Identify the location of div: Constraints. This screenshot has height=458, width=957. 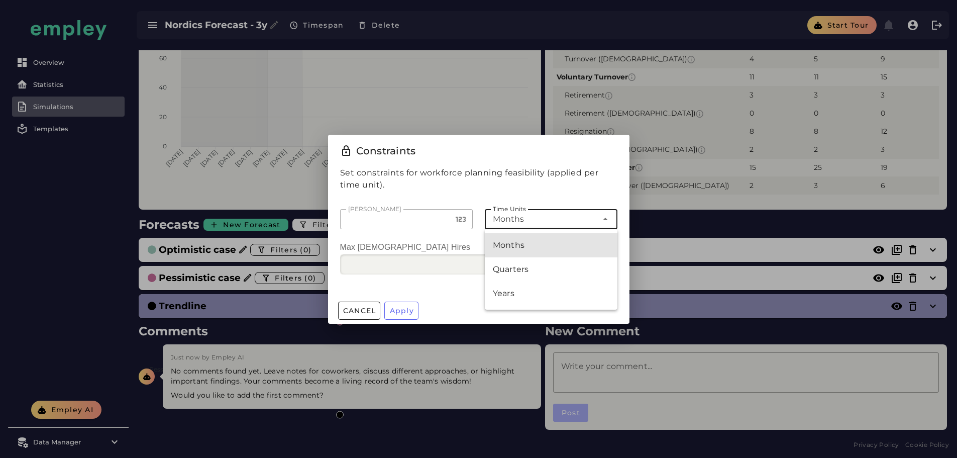
(487, 151).